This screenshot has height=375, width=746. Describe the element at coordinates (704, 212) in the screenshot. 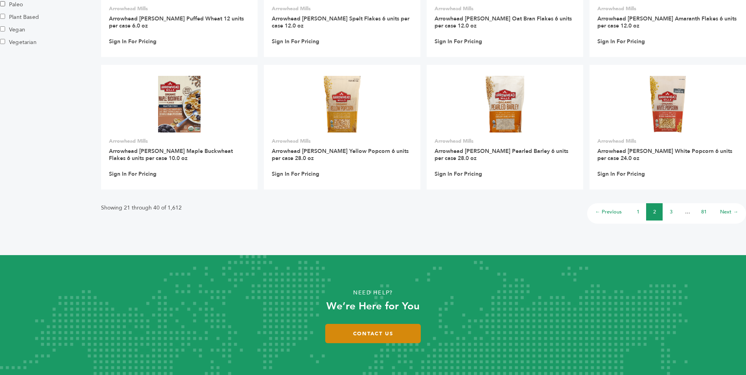

I see `a: 81` at that location.